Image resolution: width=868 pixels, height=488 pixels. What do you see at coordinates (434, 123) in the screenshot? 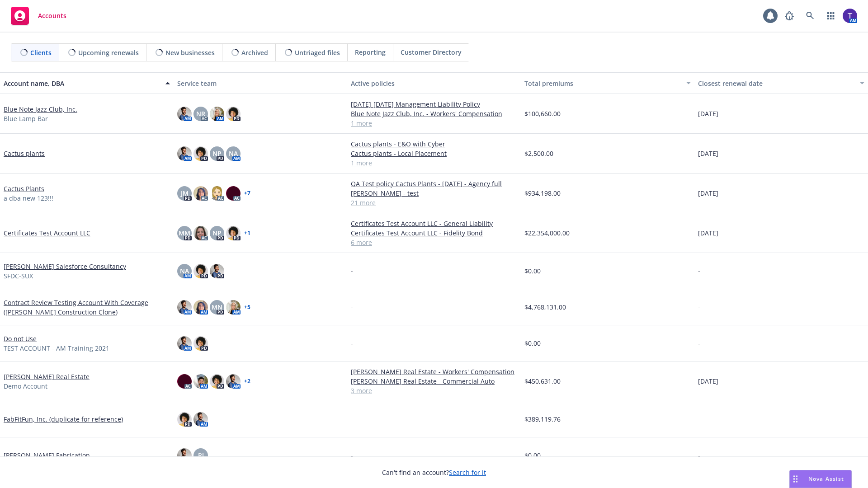
I see `a: 1 more` at bounding box center [434, 123].